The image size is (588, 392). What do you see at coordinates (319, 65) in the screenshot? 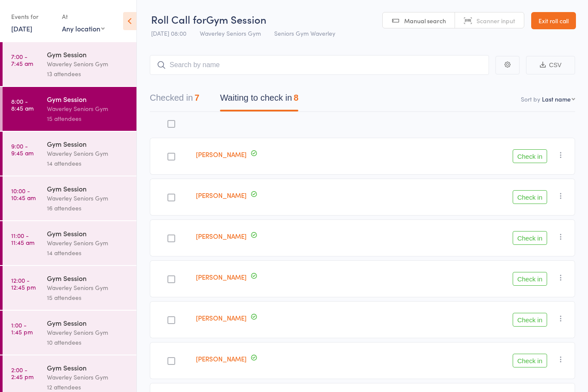
I see `input: Search by name` at bounding box center [319, 65].